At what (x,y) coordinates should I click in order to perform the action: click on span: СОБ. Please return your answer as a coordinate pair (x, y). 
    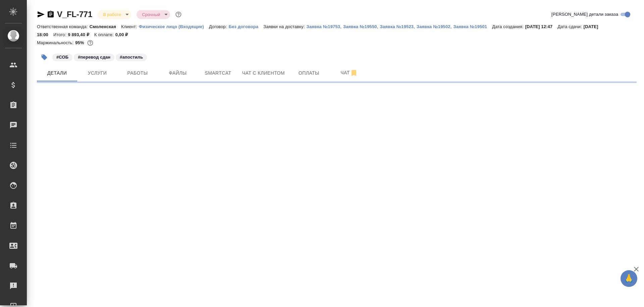
    Looking at the image, I should click on (62, 57).